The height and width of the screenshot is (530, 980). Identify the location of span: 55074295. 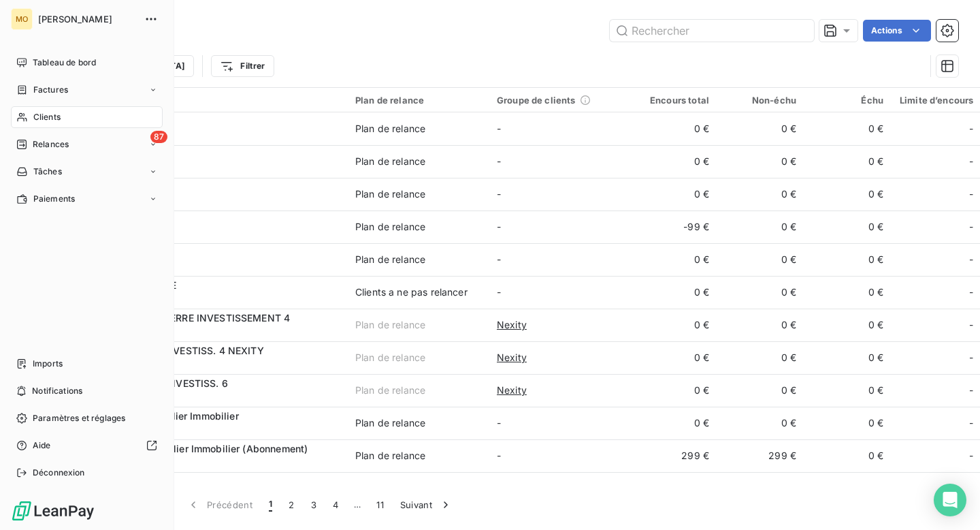
(217, 201).